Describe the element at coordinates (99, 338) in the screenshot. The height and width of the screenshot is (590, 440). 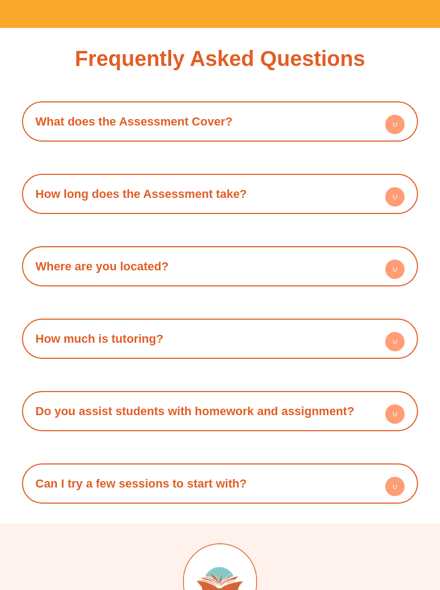
I see `a: How much is tutoring?` at that location.